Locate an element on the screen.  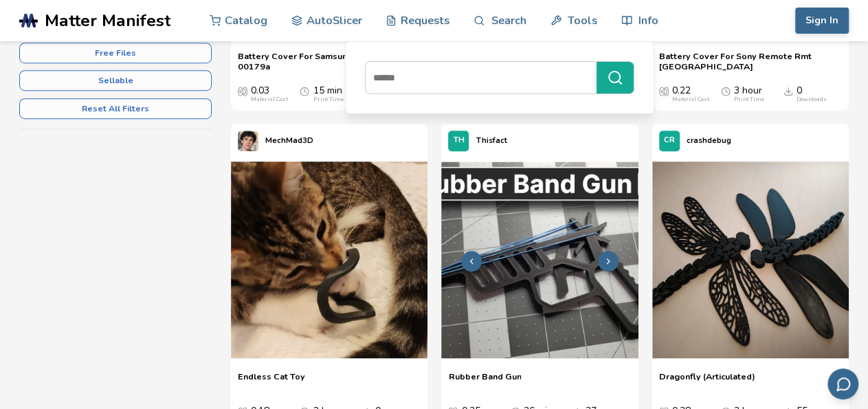
p: crashdebug is located at coordinates (709, 140).